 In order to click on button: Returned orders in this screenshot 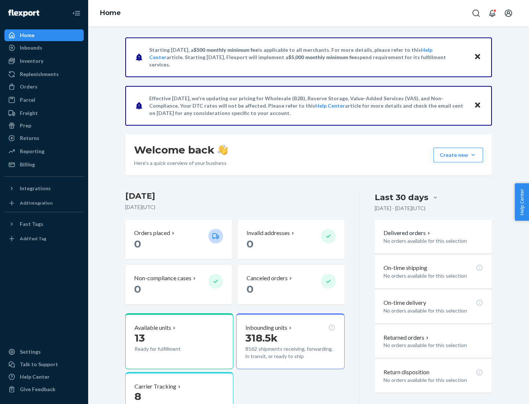, I will do `click(407, 338)`.